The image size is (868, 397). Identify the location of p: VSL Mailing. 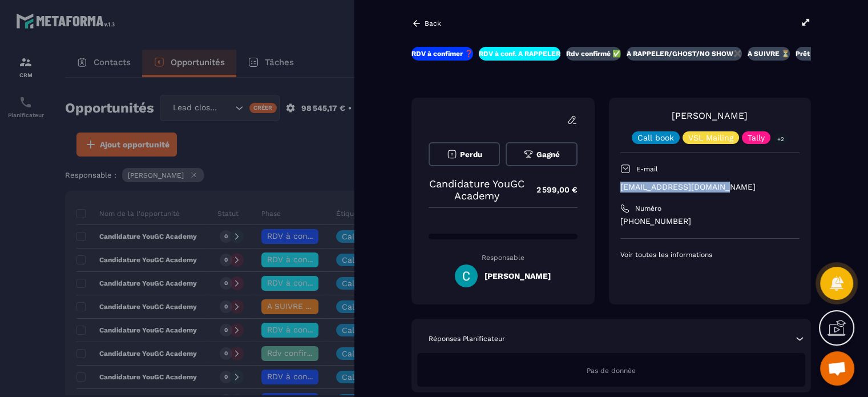
(710, 138).